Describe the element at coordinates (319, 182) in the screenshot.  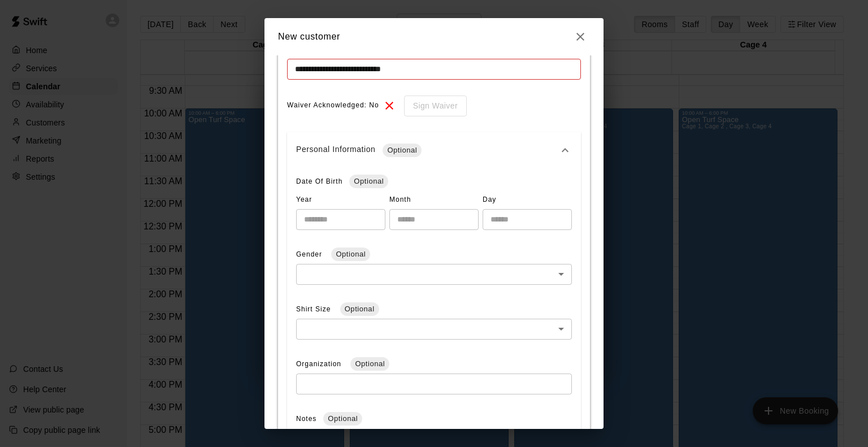
I see `span: Date Of Birth` at that location.